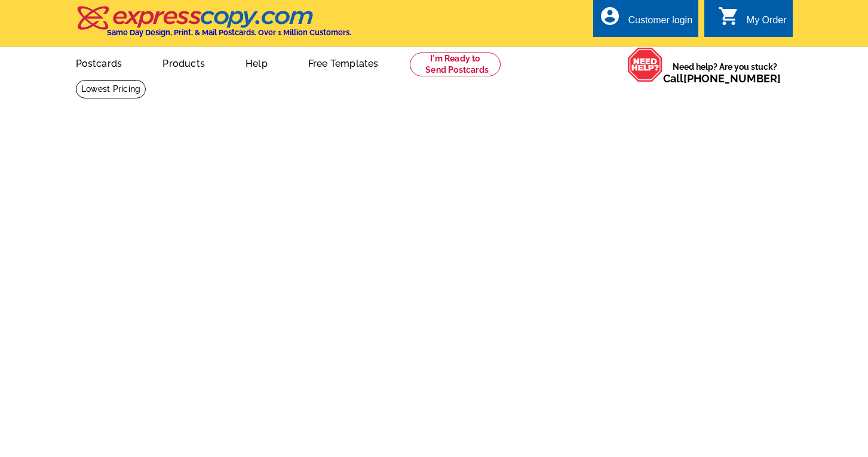  Describe the element at coordinates (99, 62) in the screenshot. I see `a: Postcards` at that location.